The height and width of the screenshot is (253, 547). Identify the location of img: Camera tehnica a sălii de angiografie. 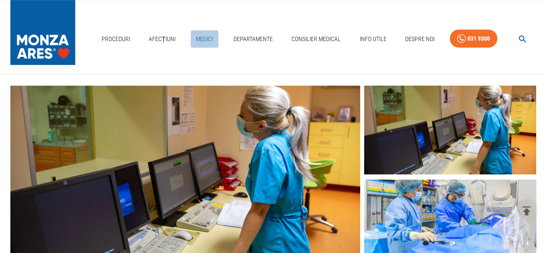
(450, 129).